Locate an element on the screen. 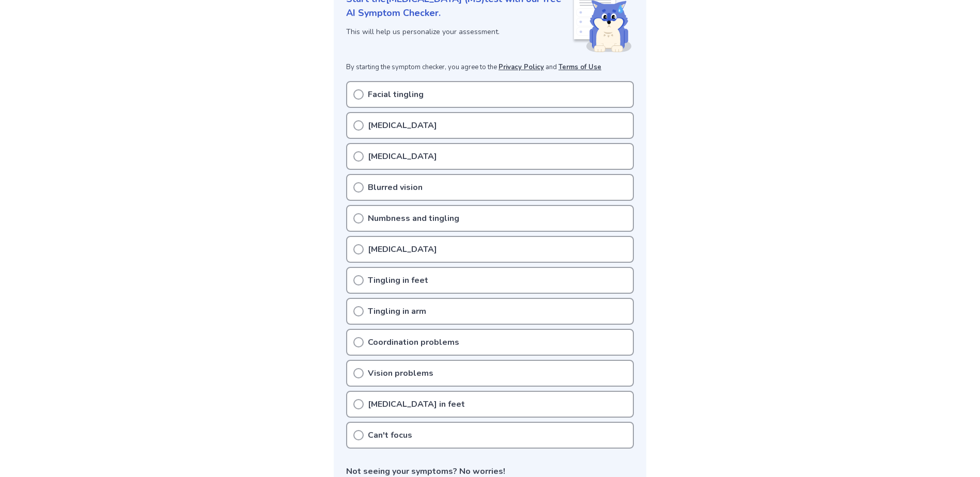 Image resolution: width=980 pixels, height=477 pixels. p: Tingling in arm is located at coordinates (396, 311).